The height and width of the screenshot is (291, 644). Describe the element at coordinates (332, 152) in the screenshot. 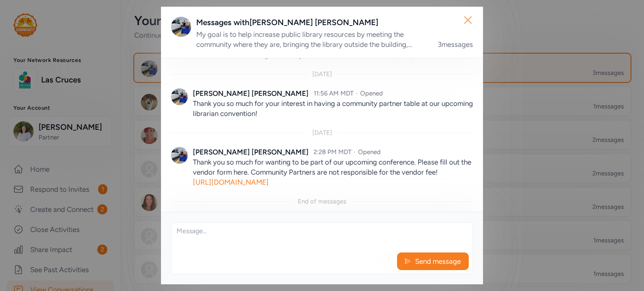

I see `span: 2:28 PM MDT` at that location.